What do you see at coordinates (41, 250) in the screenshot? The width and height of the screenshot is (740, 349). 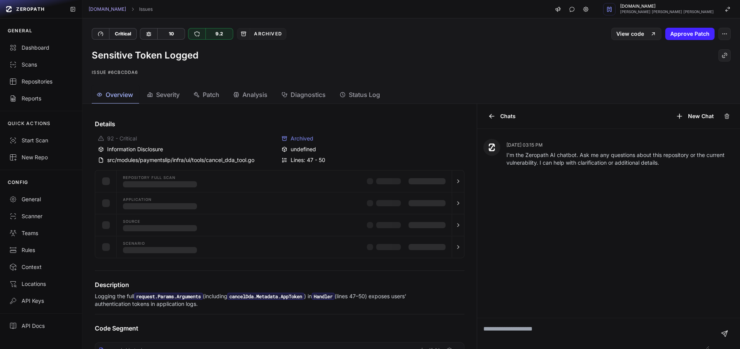 I see `div: Rules` at bounding box center [41, 250].